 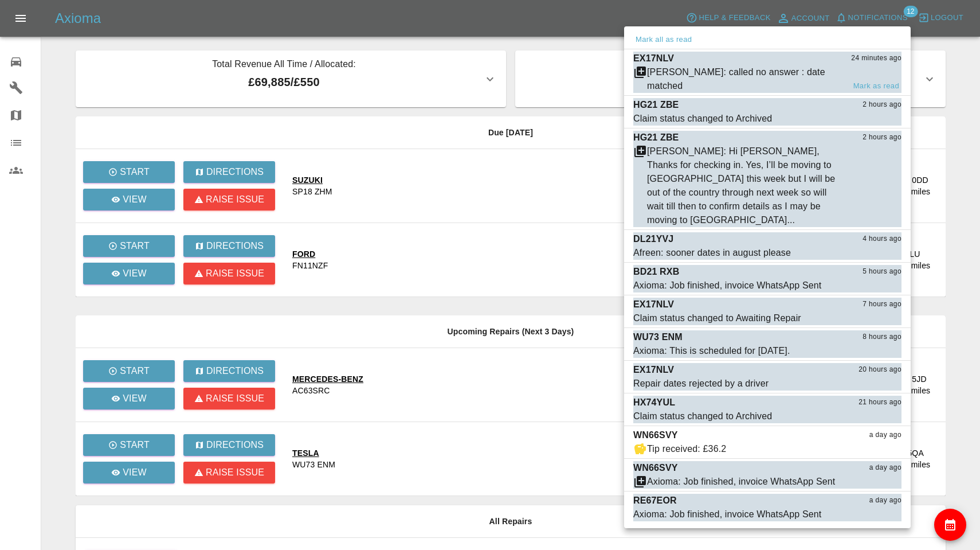 What do you see at coordinates (876, 86) in the screenshot?
I see `button: Mark as read` at bounding box center [876, 86].